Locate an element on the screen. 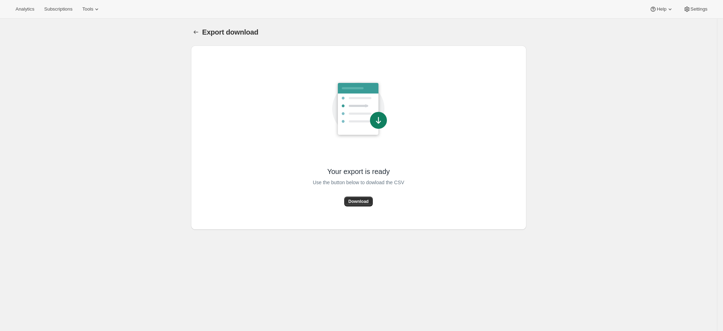 The width and height of the screenshot is (723, 331). span: Tools is located at coordinates (88, 9).